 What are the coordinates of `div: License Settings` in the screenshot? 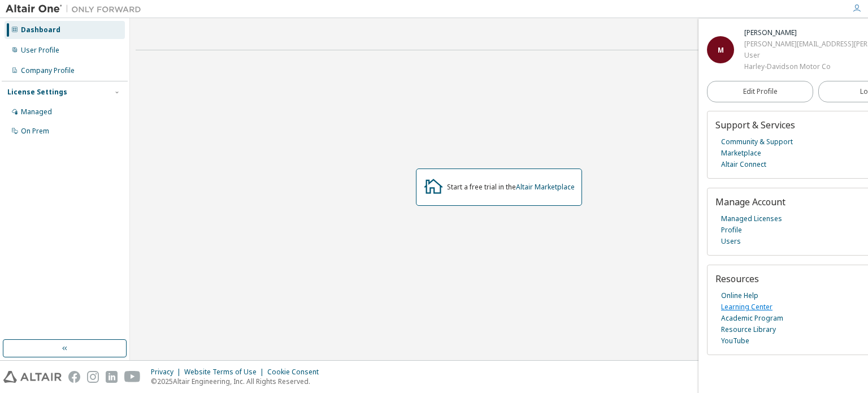 It's located at (37, 92).